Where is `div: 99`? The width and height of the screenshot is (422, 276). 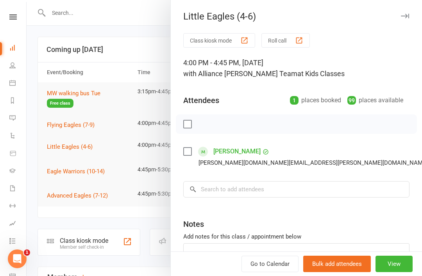
div: 99 is located at coordinates (351, 100).